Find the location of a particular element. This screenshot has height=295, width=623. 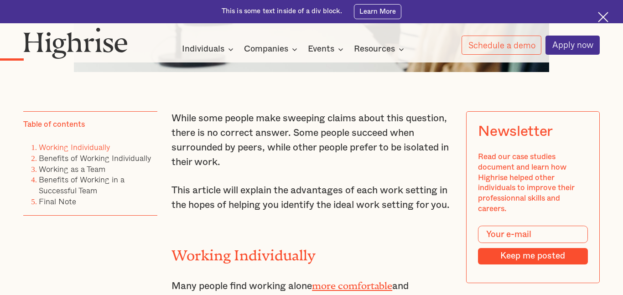

a: more comfortable is located at coordinates (352, 283).